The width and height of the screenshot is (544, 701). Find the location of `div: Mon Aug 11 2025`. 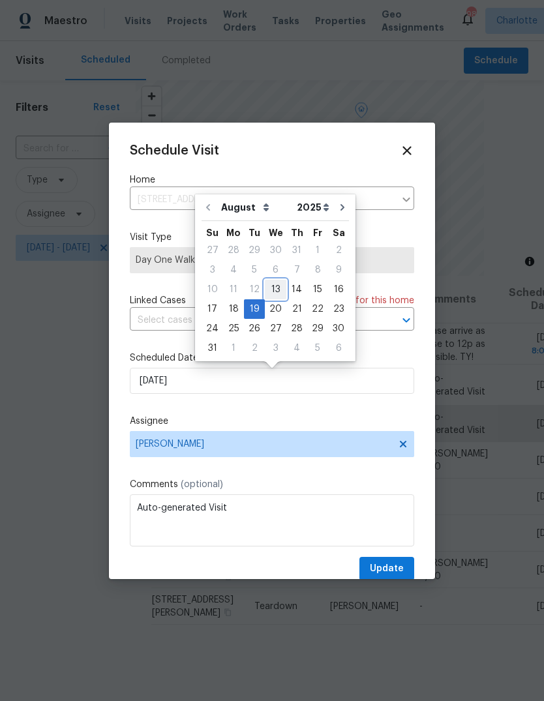

div: Mon Aug 11 2025 is located at coordinates (234, 290).